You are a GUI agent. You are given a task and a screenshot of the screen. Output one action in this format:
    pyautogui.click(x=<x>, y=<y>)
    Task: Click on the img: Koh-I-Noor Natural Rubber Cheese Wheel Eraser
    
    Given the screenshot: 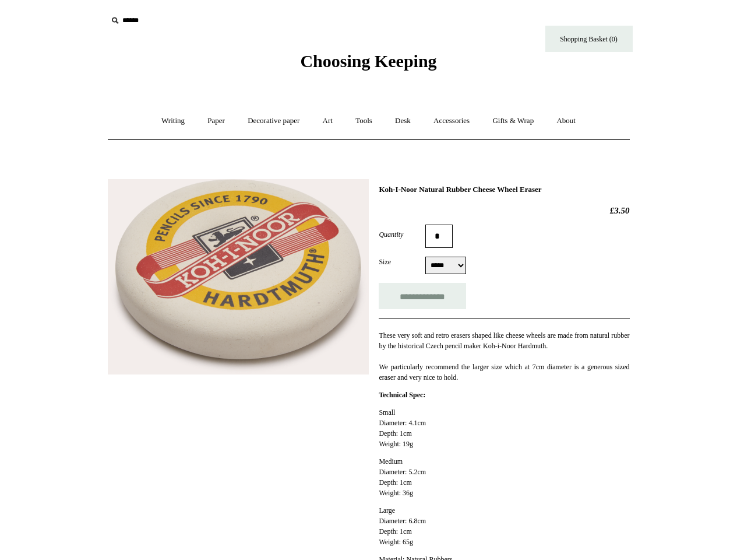 What is the action you would take?
    pyautogui.click(x=238, y=277)
    